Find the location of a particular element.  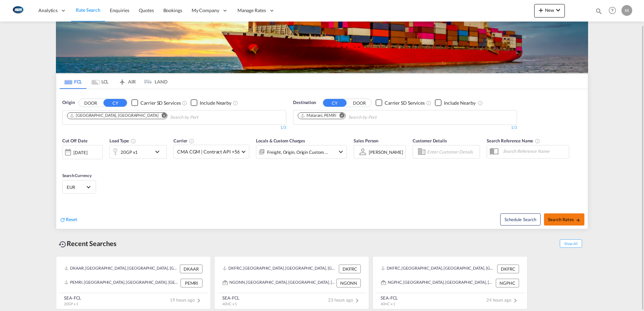

span: EUR is located at coordinates (76, 187).